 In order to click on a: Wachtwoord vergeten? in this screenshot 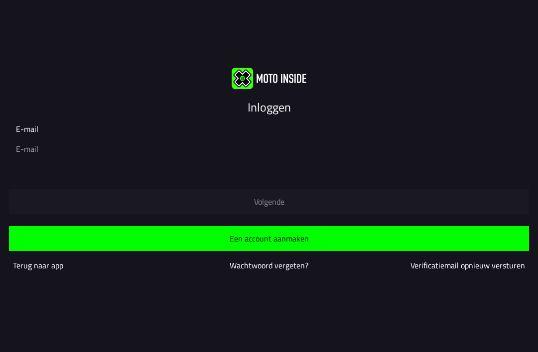, I will do `click(269, 266)`.